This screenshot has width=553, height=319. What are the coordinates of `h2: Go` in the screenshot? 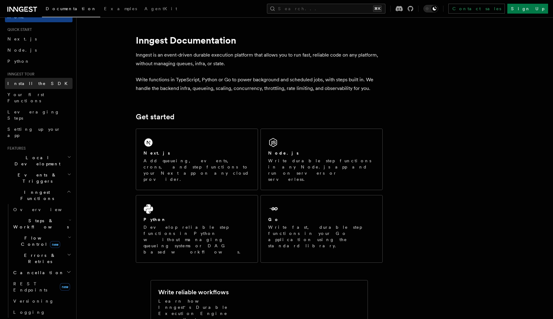 It's located at (274, 219).